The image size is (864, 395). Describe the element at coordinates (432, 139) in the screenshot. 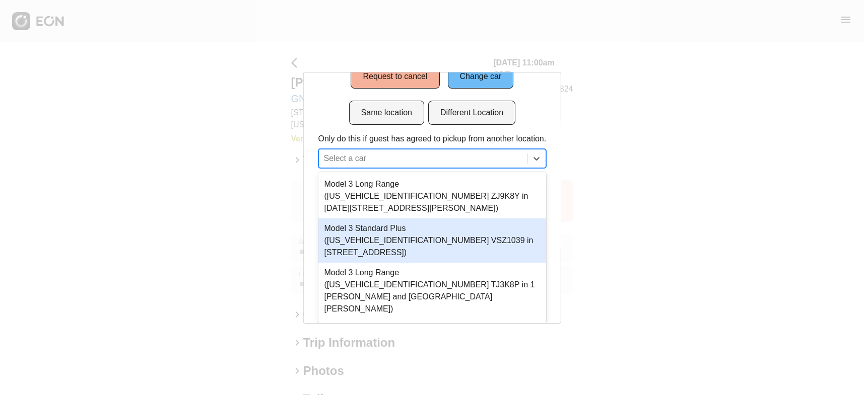

I see `p: Only do this if guest has agreed to pickup from another location.` at that location.